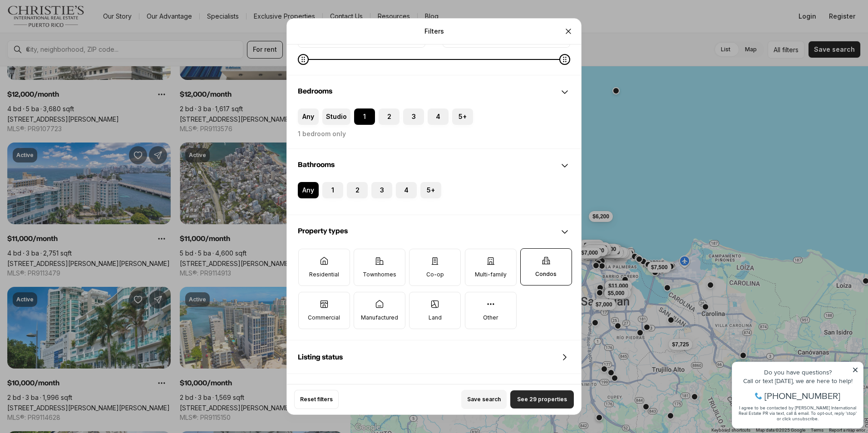 This screenshot has height=433, width=868. I want to click on p: Co-op, so click(435, 275).